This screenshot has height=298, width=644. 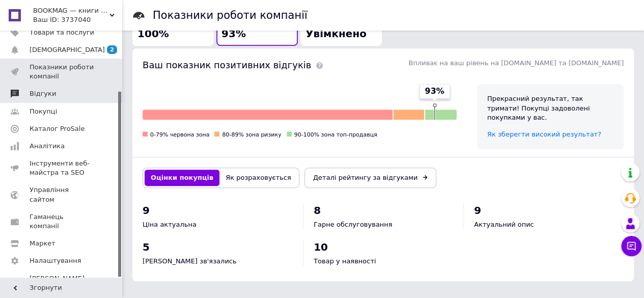 What do you see at coordinates (77, 20) in the screenshot?
I see `div: Ваш ID: 3737040` at bounding box center [77, 20].